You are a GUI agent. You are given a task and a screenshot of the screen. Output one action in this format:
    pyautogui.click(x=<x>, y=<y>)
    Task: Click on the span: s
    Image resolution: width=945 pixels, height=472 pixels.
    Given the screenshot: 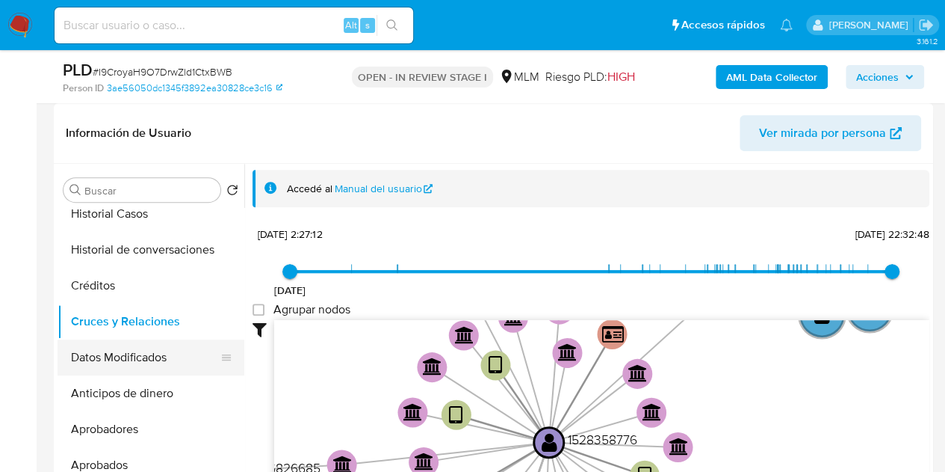 What is the action you would take?
    pyautogui.click(x=368, y=25)
    